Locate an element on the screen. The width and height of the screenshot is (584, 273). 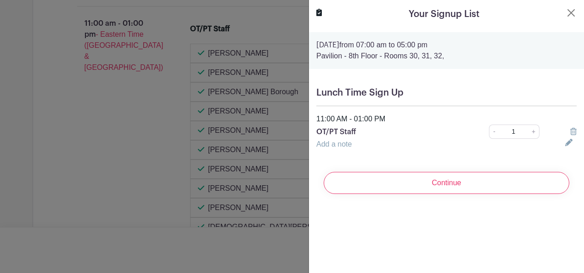
h5: Your Signup List is located at coordinates (444, 14).